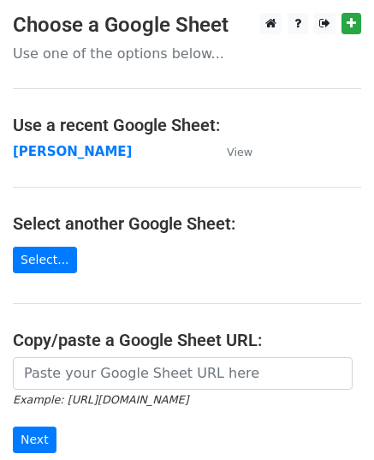 This screenshot has height=460, width=374. Describe the element at coordinates (183, 374) in the screenshot. I see `input: Paste your Google Sheet URL here` at that location.